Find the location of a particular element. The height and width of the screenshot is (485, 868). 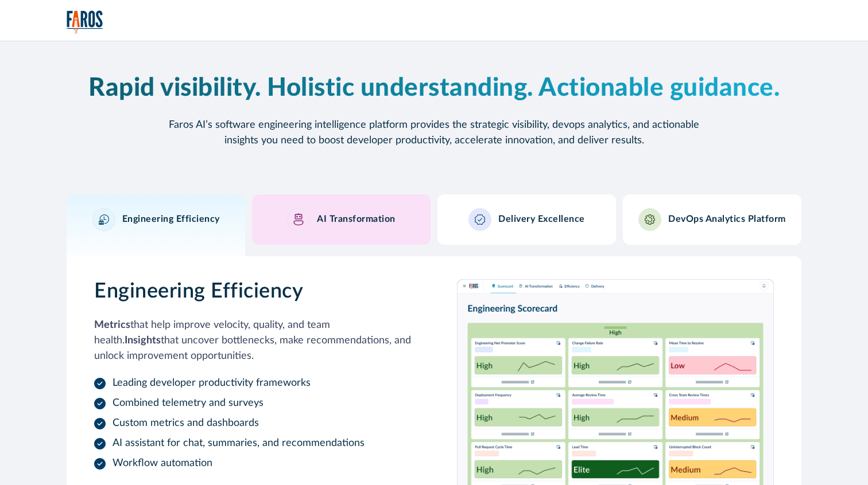

p: Faros AI’s software engineering intelligence platform provides the strategic visibility, devops a... is located at coordinates (434, 133).